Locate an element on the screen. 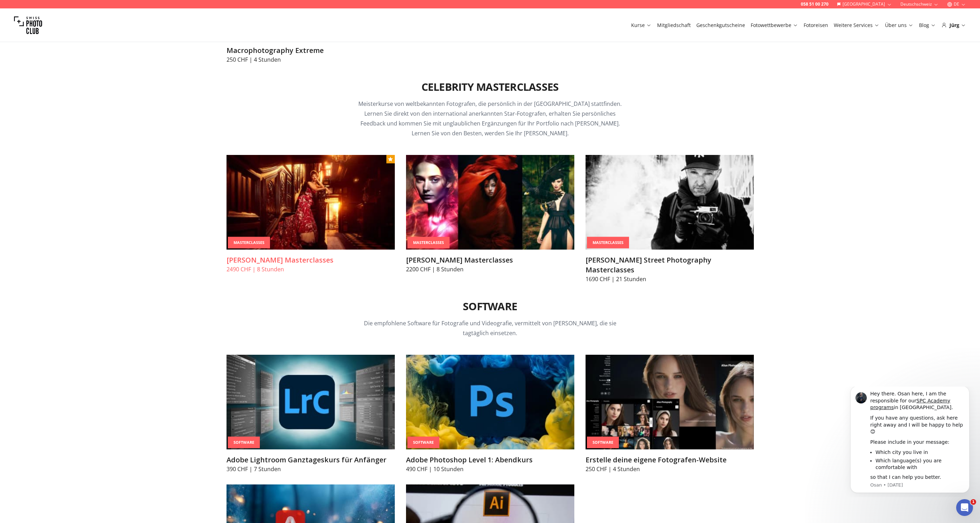 This screenshot has height=523, width=980. li: Which city you live in is located at coordinates (80, 66).